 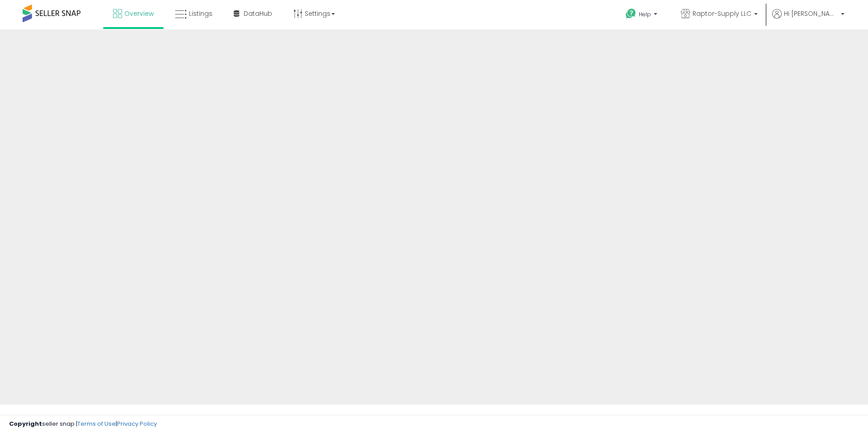 What do you see at coordinates (722, 14) in the screenshot?
I see `span: Raptor-Supply LLC` at bounding box center [722, 14].